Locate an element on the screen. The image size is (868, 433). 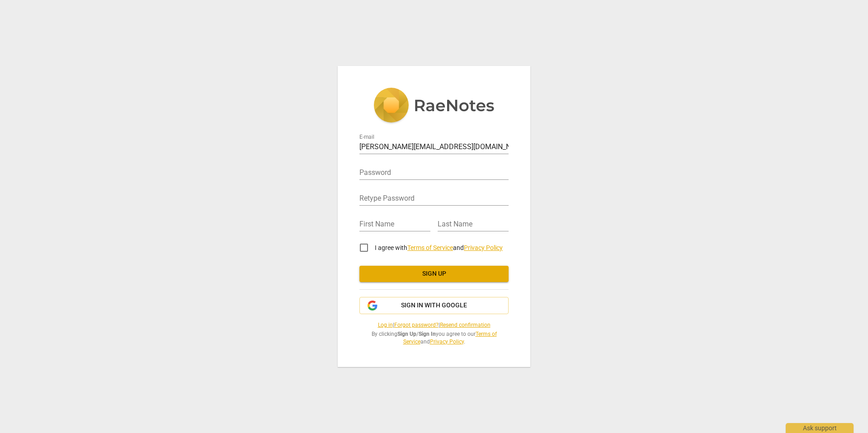
span: I agree with and is located at coordinates (439, 248).